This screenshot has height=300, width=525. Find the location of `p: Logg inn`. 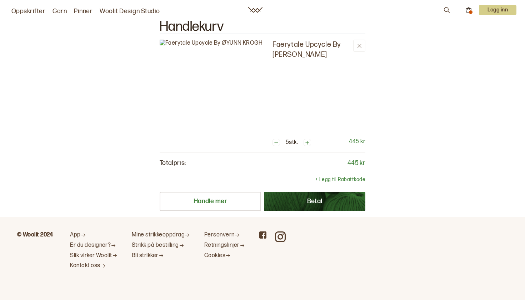

p: Logg inn is located at coordinates (497, 10).